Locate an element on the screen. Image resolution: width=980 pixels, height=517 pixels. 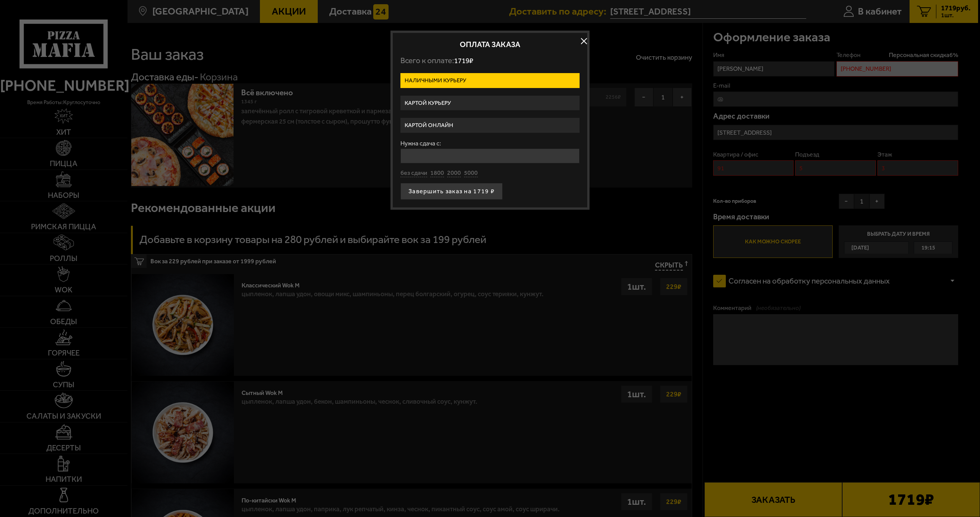
label: Нужна сдача с: is located at coordinates (490, 144).